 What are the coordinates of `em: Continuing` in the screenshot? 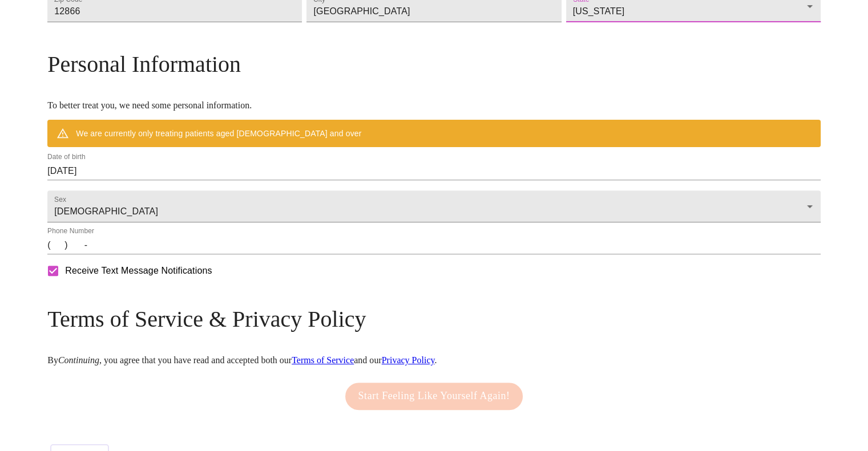 It's located at (79, 360).